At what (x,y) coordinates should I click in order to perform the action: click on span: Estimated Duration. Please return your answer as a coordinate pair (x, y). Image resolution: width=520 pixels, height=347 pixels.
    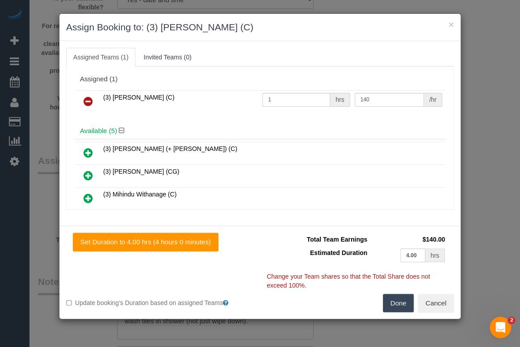
    Looking at the image, I should click on (339, 253).